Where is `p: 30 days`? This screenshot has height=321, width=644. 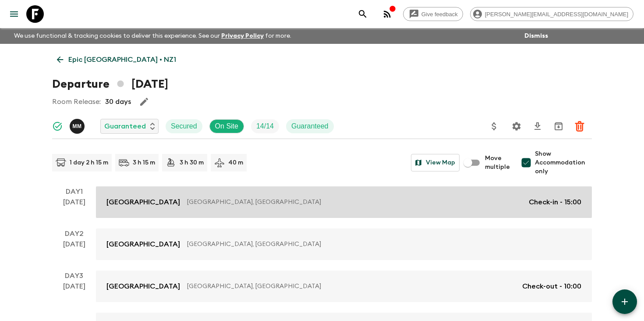 p: 30 days is located at coordinates (118, 101).